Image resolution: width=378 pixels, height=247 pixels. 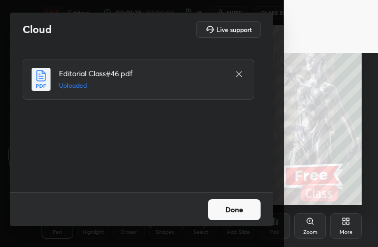 What do you see at coordinates (142, 73) in the screenshot?
I see `h4: Editorial Class#46.pdf` at bounding box center [142, 73].